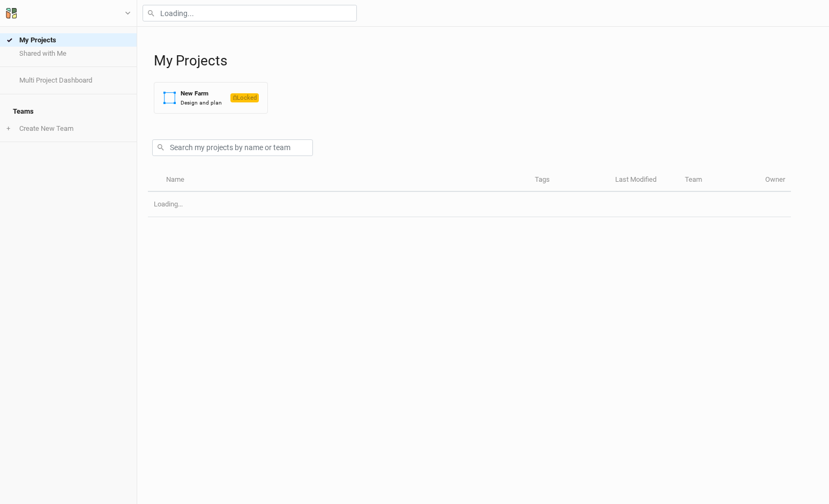  What do you see at coordinates (486, 61) in the screenshot?
I see `h1: My Projects` at bounding box center [486, 61].